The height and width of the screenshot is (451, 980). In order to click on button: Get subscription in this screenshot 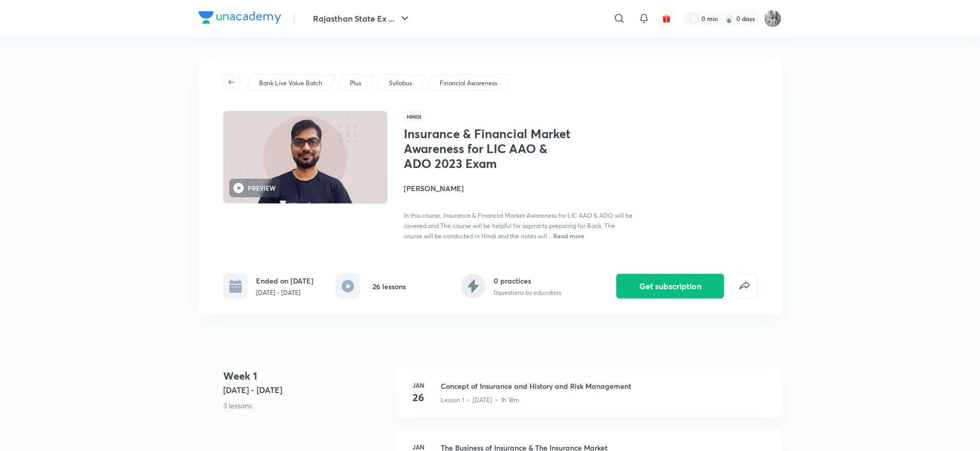, I will do `click(670, 286)`.